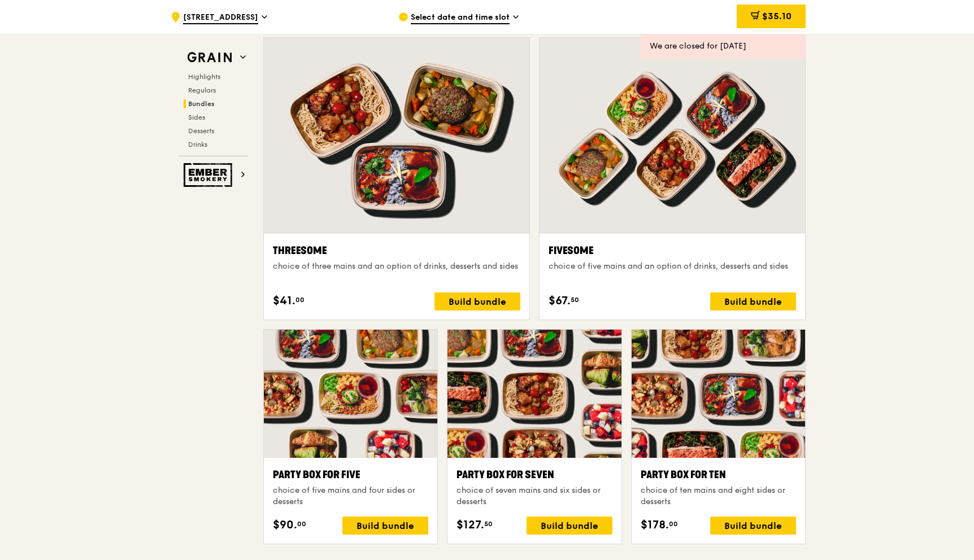  What do you see at coordinates (210, 57) in the screenshot?
I see `img: Grain web logo` at bounding box center [210, 57].